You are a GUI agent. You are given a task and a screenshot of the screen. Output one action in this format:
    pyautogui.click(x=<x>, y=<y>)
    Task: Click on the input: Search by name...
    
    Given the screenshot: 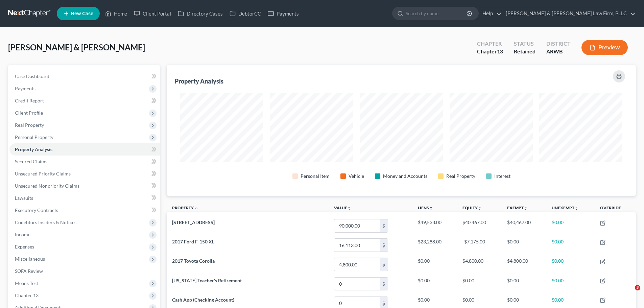 What is the action you would take?
    pyautogui.click(x=436, y=13)
    